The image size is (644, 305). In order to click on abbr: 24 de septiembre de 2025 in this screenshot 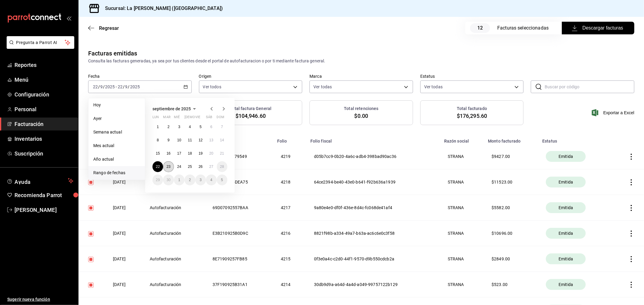, I will do `click(179, 167)`.